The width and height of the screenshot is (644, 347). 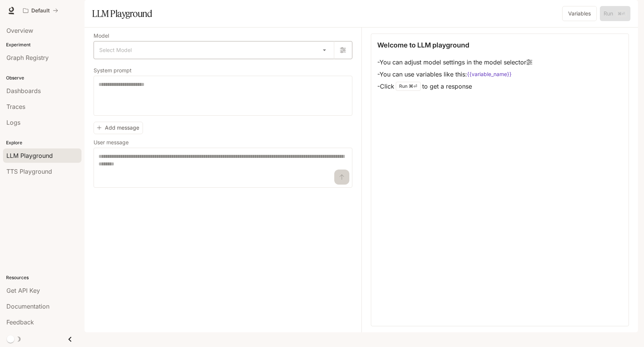 What do you see at coordinates (489, 74) in the screenshot?
I see `code: {{variable_name}}` at bounding box center [489, 74].